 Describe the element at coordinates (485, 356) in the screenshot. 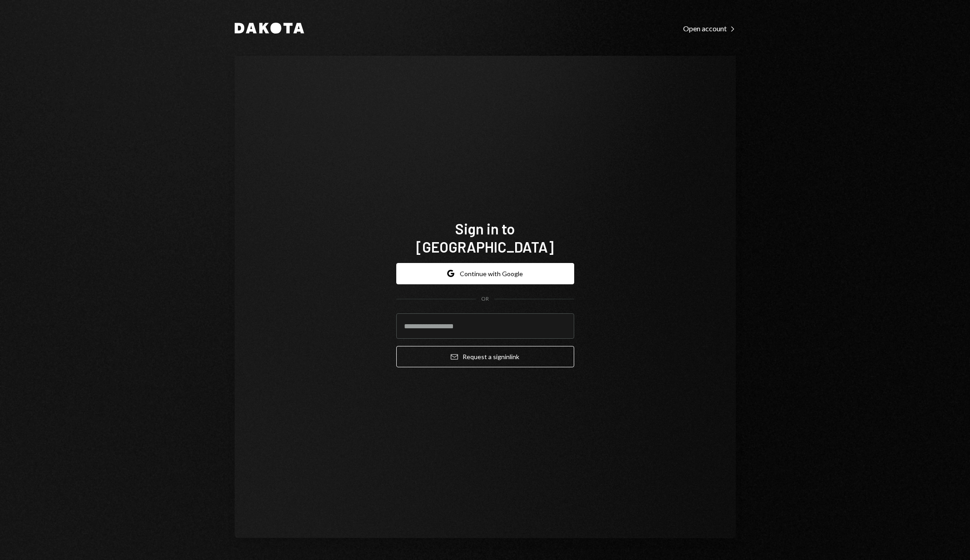

I see `button: Request a signinlink` at that location.